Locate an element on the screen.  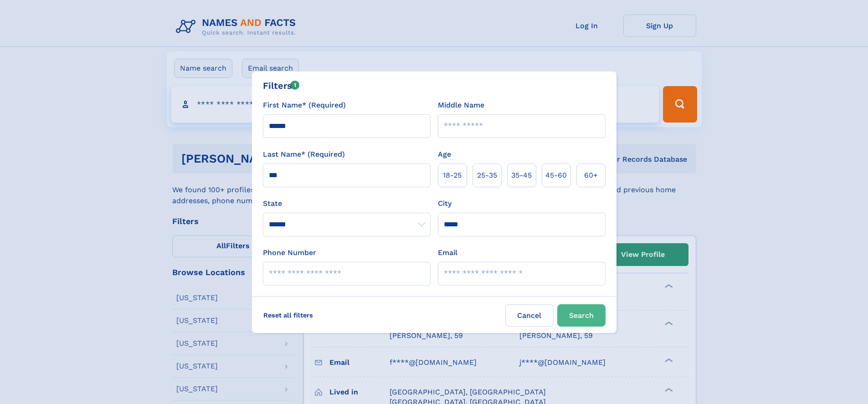
span: 25‑35 is located at coordinates (487, 175).